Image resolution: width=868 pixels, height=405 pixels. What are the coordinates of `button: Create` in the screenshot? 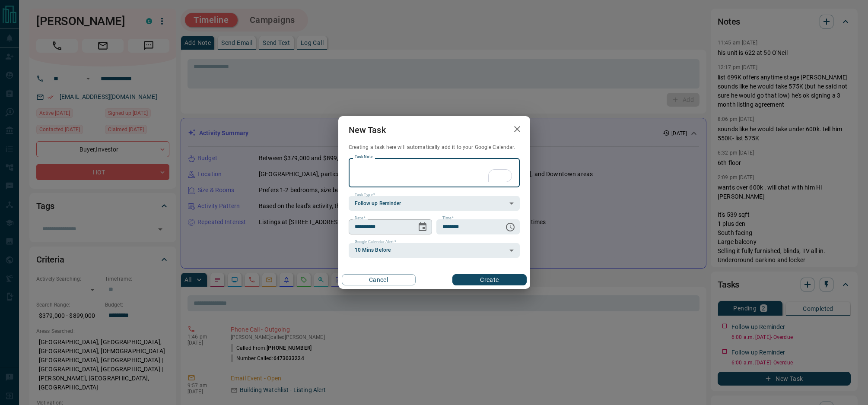 It's located at (489, 280).